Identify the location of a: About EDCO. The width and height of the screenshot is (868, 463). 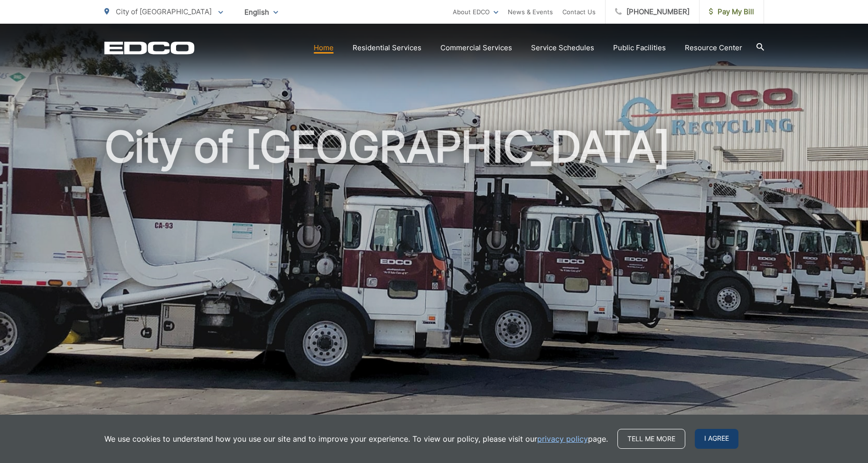
(476, 12).